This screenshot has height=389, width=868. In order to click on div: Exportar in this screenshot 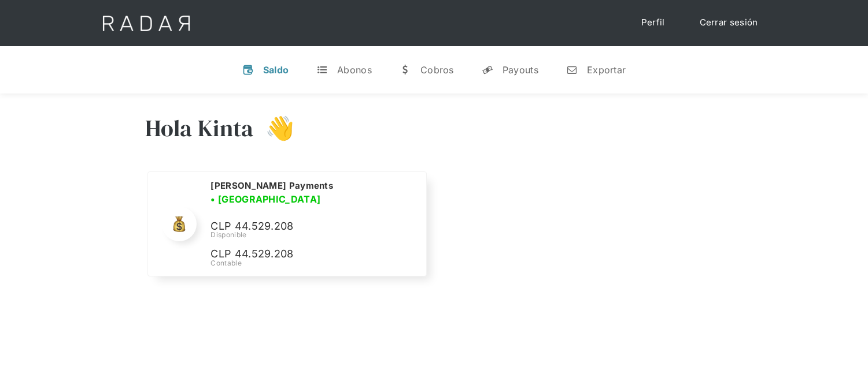, I will do `click(606, 70)`.